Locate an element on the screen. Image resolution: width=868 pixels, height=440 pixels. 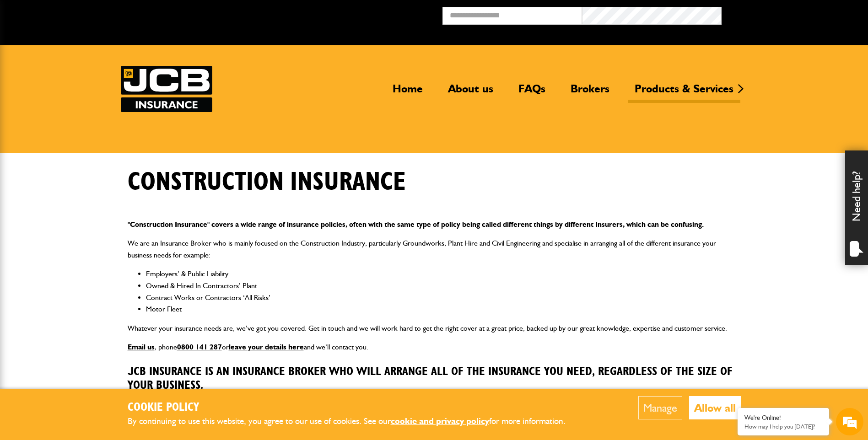
li: Employers’ & Public Liability is located at coordinates (444, 274).